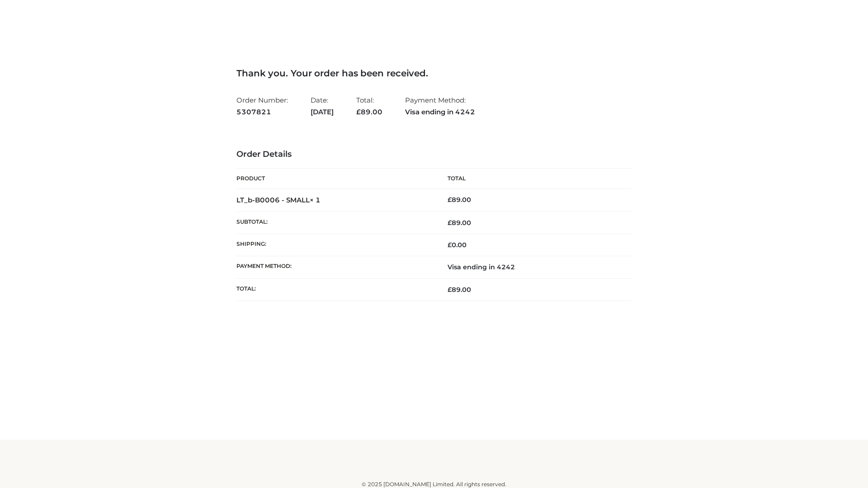 The height and width of the screenshot is (488, 868). What do you see at coordinates (457, 244) in the screenshot?
I see `bdi: 0.00` at bounding box center [457, 244].